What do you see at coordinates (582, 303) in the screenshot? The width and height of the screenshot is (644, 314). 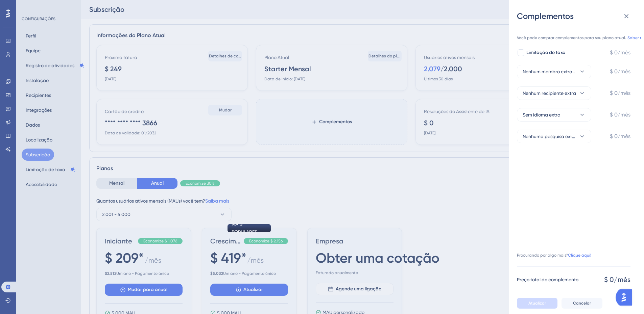 I see `button: Cancelar` at bounding box center [582, 303].